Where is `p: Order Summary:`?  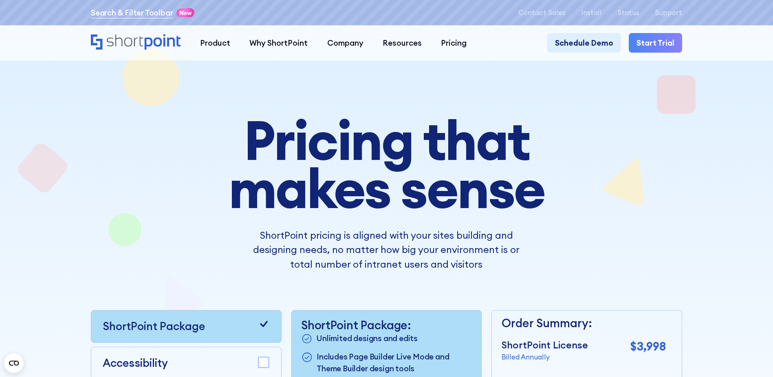
p: Order Summary: is located at coordinates (584, 323).